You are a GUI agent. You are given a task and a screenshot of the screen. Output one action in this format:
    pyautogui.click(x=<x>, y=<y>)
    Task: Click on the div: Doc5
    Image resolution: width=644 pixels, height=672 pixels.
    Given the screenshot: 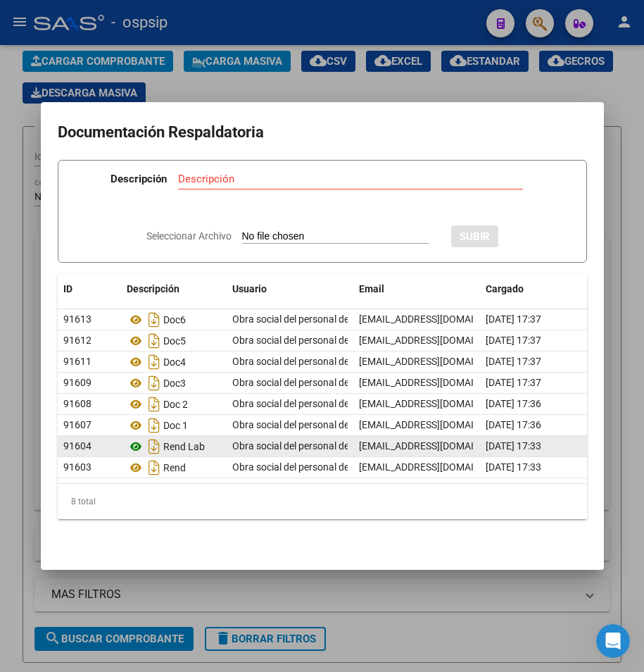 What is the action you would take?
    pyautogui.click(x=174, y=341)
    